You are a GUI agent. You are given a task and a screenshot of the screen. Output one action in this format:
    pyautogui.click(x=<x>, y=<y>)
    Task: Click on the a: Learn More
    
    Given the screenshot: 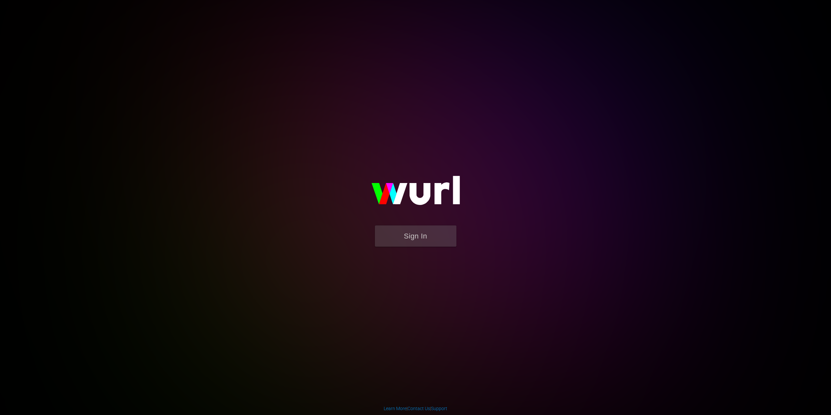 What is the action you would take?
    pyautogui.click(x=395, y=408)
    